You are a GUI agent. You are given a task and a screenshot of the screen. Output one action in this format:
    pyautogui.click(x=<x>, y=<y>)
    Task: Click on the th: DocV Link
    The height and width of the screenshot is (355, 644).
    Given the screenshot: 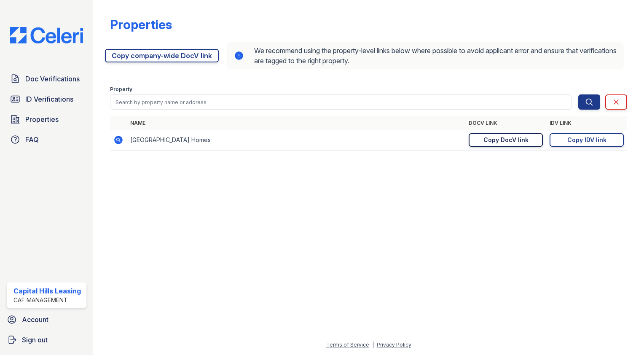 What is the action you would take?
    pyautogui.click(x=506, y=123)
    